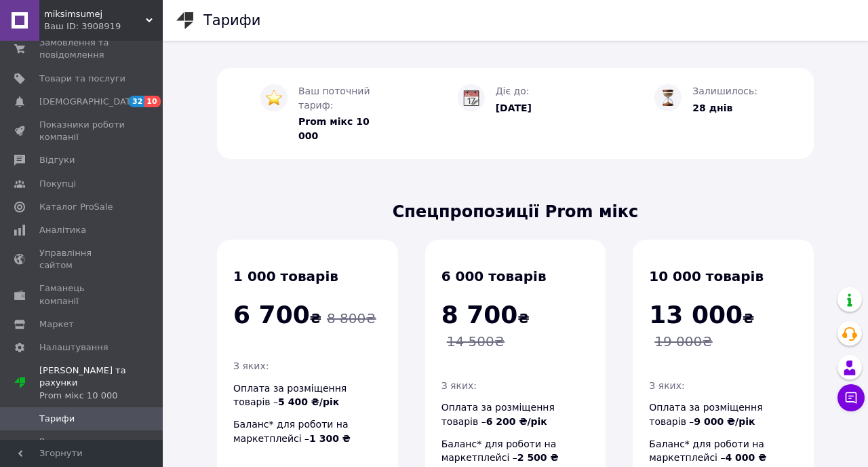  Describe the element at coordinates (726, 91) in the screenshot. I see `span: Залишилось:` at that location.